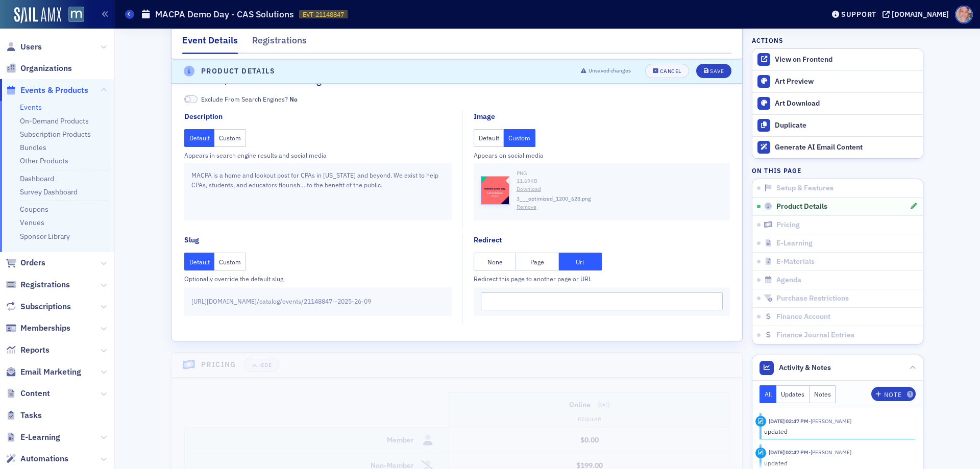  What do you see at coordinates (48, 192) in the screenshot?
I see `a: Survey Dashboard` at bounding box center [48, 192].